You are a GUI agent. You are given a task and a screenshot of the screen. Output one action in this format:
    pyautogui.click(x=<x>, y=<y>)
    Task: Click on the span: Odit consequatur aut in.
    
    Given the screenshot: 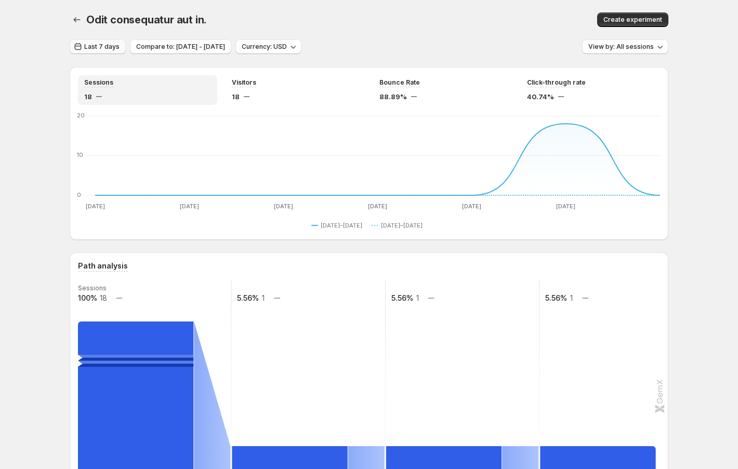 What is the action you would take?
    pyautogui.click(x=146, y=20)
    